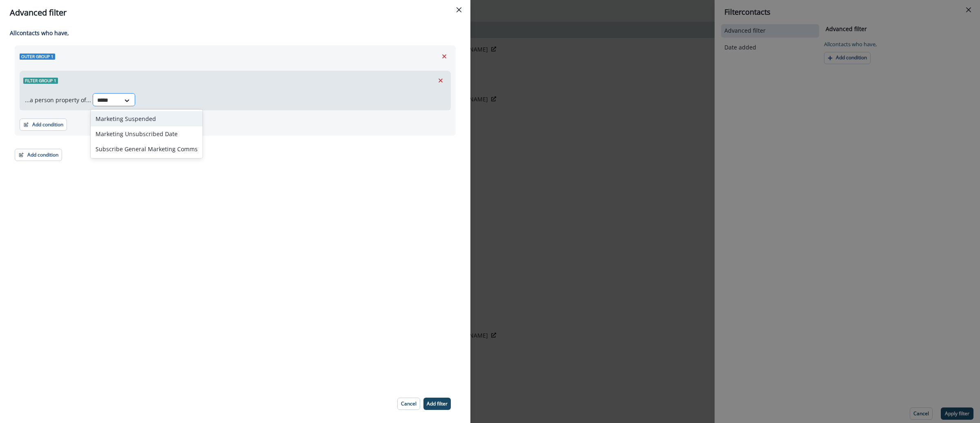 This screenshot has height=423, width=980. I want to click on p: Cancel, so click(409, 403).